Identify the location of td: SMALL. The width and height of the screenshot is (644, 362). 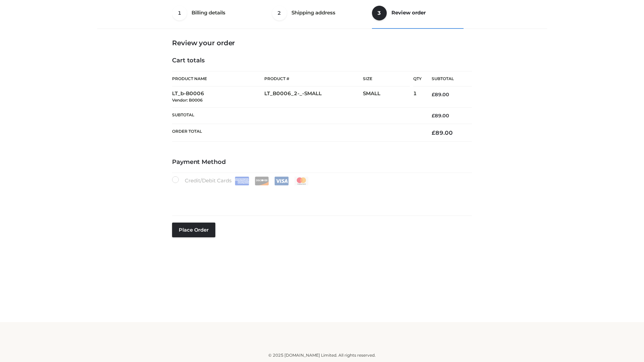
(388, 97).